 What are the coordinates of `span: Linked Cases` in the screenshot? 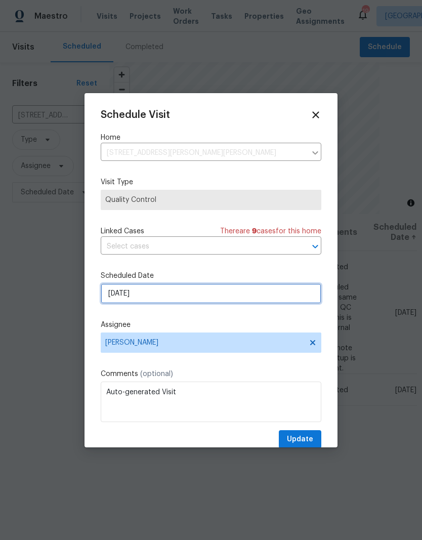 It's located at (122, 231).